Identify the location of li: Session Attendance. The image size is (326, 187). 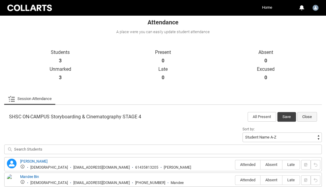
(30, 99).